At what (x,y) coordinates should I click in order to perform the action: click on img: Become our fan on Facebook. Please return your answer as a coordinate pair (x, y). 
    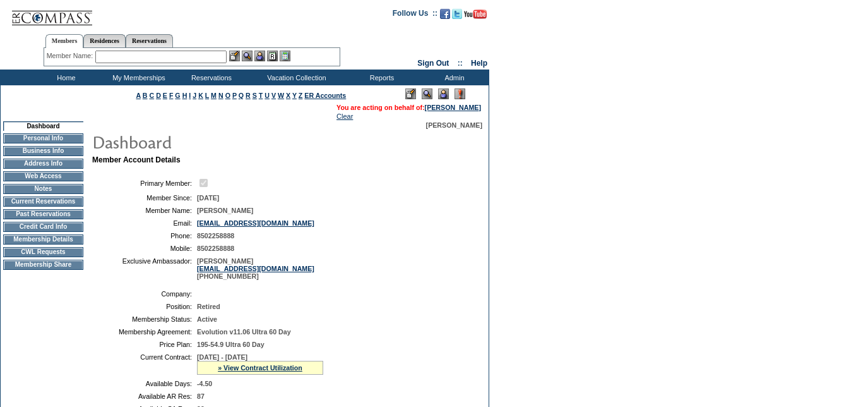
    Looking at the image, I should click on (445, 14).